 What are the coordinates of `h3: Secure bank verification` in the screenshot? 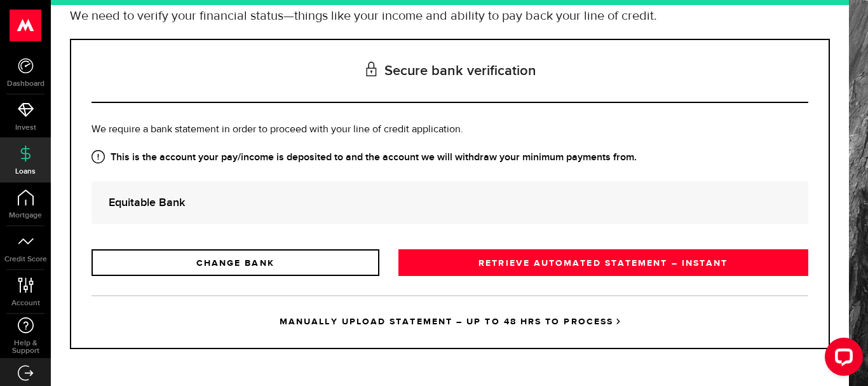 It's located at (450, 71).